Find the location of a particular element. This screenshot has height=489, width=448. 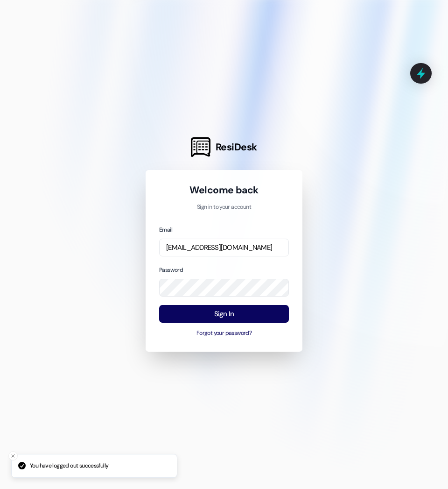

p: Sign in to your account is located at coordinates (224, 207).